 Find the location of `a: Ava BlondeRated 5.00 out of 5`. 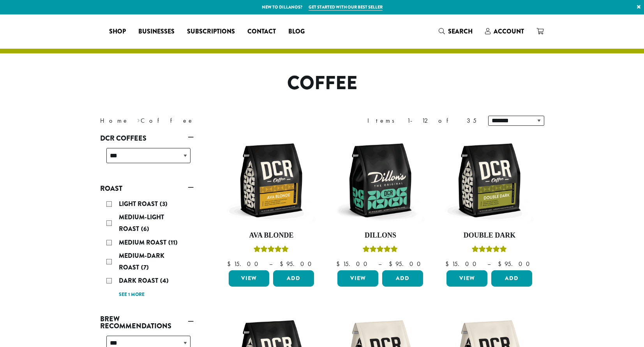

a: Ava BlondeRated 5.00 out of 5 is located at coordinates (271, 201).